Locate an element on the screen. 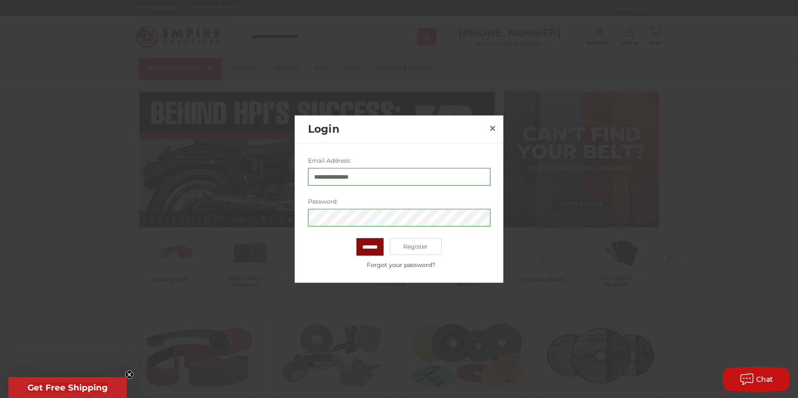 This screenshot has height=398, width=798. a: Forgot your password? is located at coordinates (401, 265).